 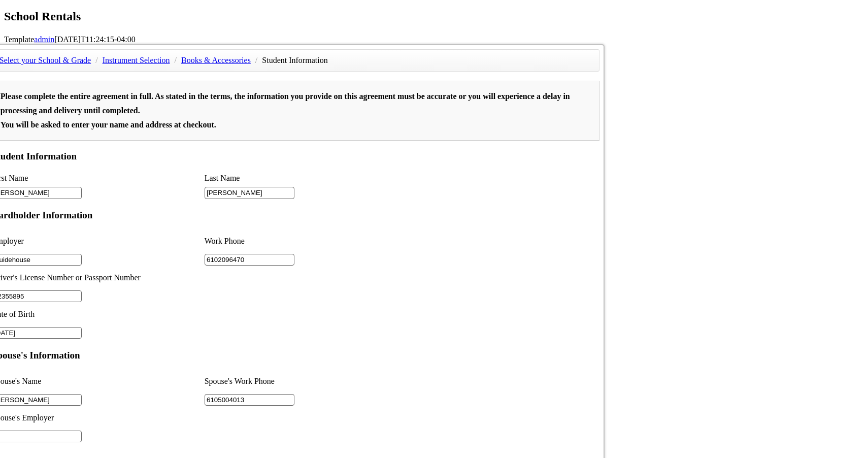 What do you see at coordinates (119, 8) in the screenshot?
I see `span: of 2` at bounding box center [119, 8].